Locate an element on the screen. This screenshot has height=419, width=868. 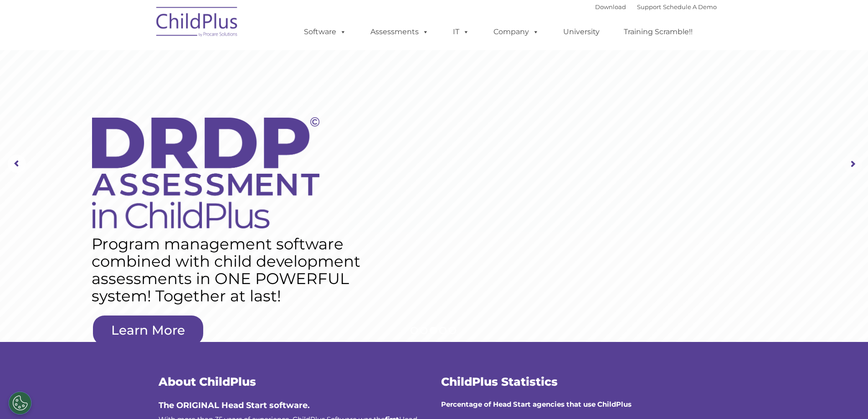
a: Company is located at coordinates (517, 32).